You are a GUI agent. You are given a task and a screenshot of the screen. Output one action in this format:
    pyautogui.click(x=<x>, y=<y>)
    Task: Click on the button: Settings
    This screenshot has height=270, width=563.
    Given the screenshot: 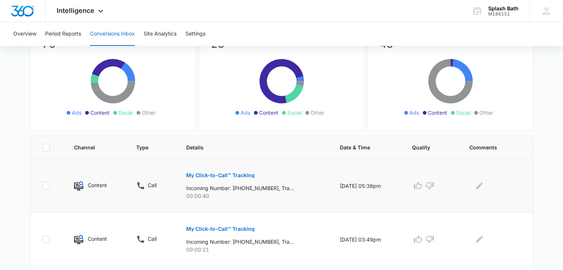 What is the action you would take?
    pyautogui.click(x=195, y=34)
    